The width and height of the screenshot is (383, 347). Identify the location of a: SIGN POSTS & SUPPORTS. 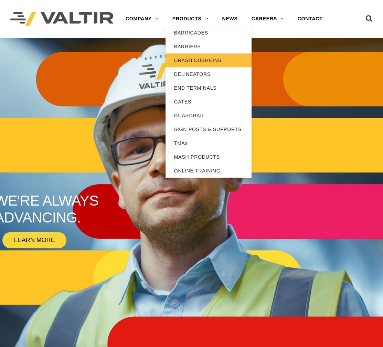
(209, 129).